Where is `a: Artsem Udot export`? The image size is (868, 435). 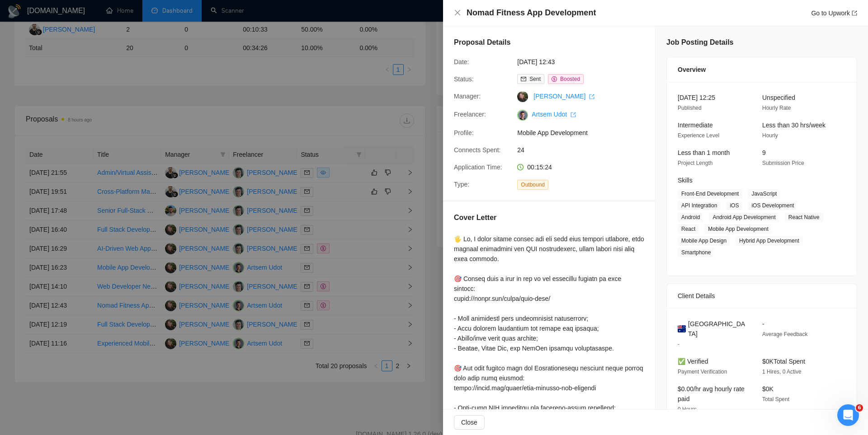
a: Artsem Udot export is located at coordinates (554, 114).